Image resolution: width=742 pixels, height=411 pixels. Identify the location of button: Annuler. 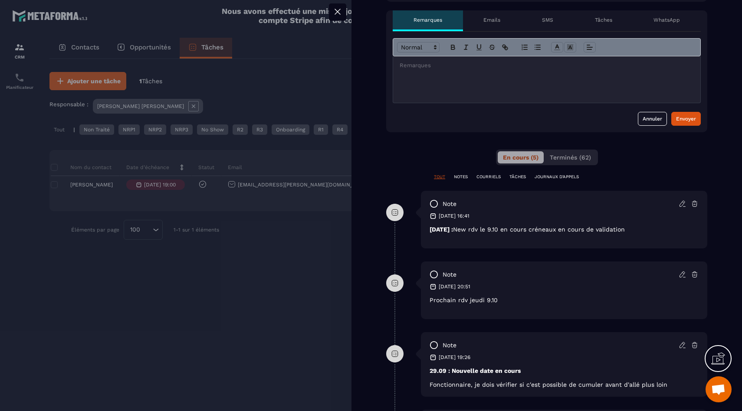
(652, 119).